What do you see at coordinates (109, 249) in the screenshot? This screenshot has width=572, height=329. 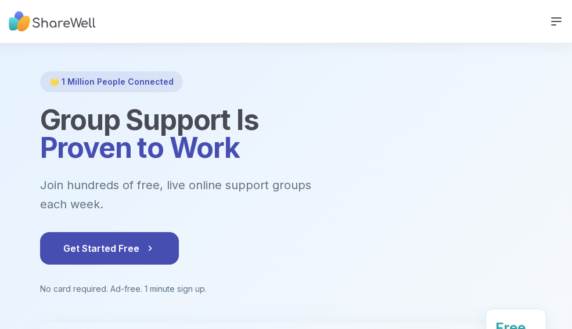 I see `button: Get Started Free` at bounding box center [109, 249].